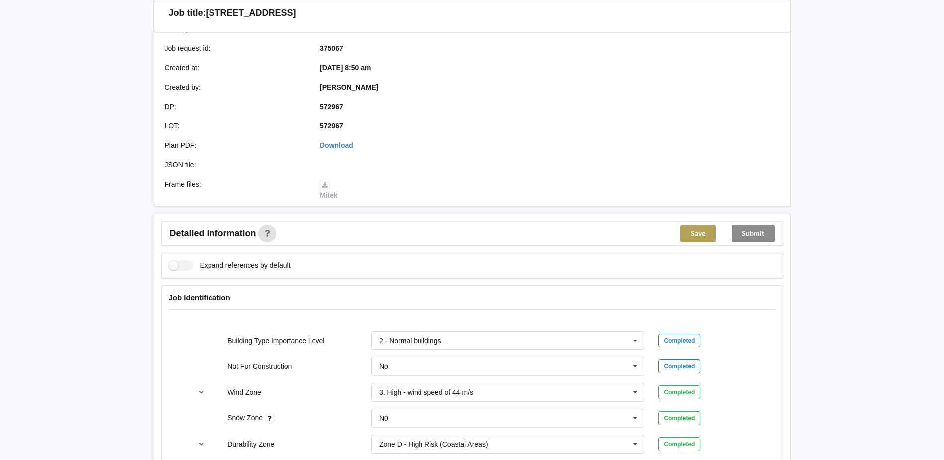 The image size is (944, 460). I want to click on b: 375067, so click(332, 48).